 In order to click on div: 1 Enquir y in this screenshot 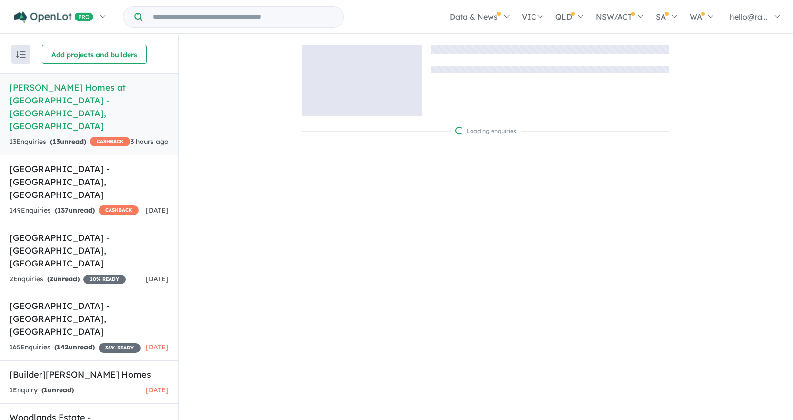, I will do `click(41, 390)`.